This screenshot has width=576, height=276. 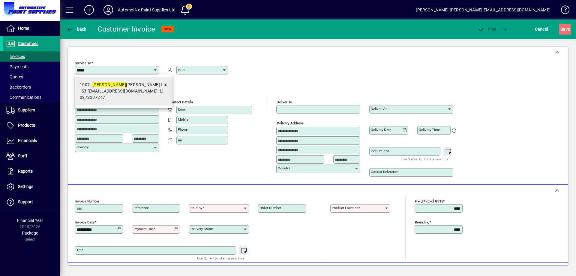 What do you see at coordinates (565, 29) in the screenshot?
I see `span: ave` at bounding box center [565, 29].